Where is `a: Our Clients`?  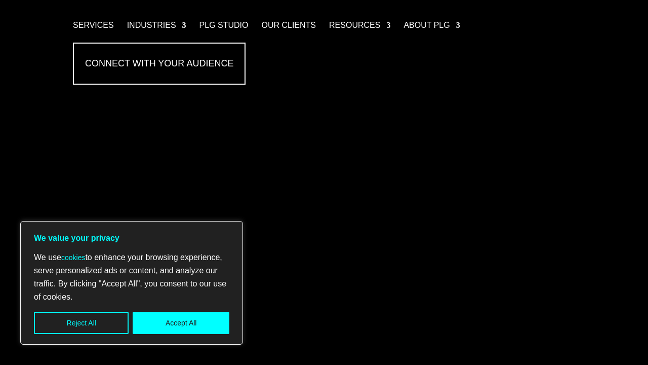
a: Our Clients is located at coordinates (289, 25).